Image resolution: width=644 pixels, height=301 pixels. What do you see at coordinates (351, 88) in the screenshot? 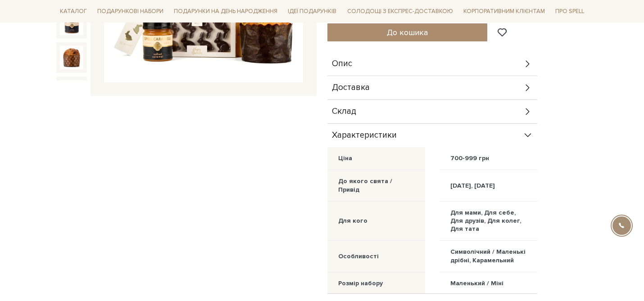
I see `span: Доставка` at bounding box center [351, 88].